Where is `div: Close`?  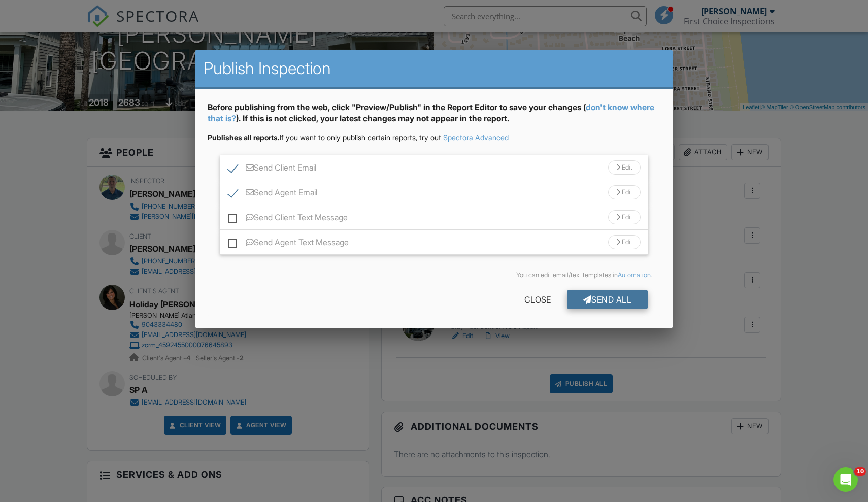
div: Close is located at coordinates (538, 300).